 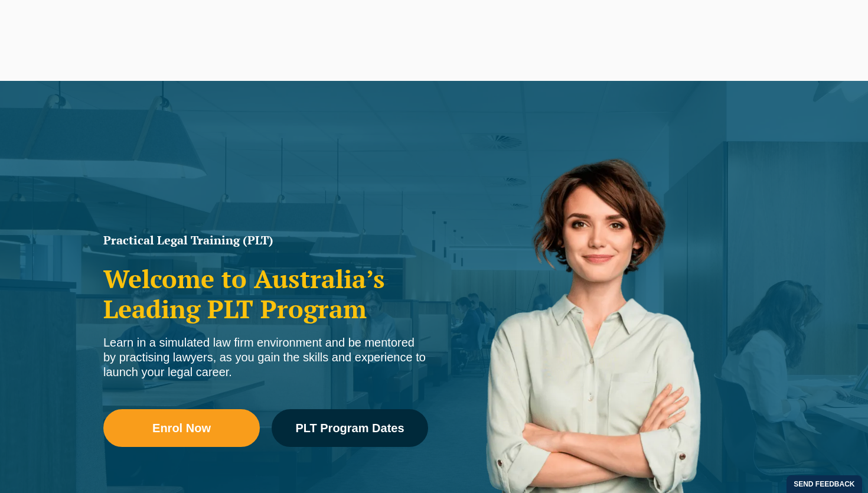 I want to click on span: Enrol Now, so click(x=181, y=428).